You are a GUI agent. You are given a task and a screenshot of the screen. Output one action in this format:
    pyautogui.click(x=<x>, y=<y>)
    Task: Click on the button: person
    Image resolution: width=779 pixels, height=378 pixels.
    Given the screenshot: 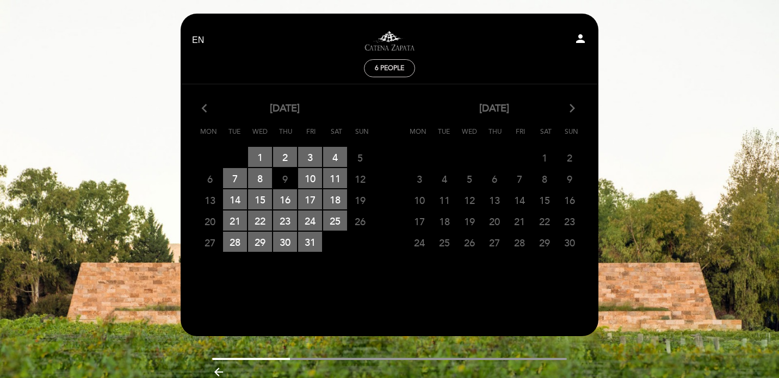 What is the action you would take?
    pyautogui.click(x=581, y=40)
    